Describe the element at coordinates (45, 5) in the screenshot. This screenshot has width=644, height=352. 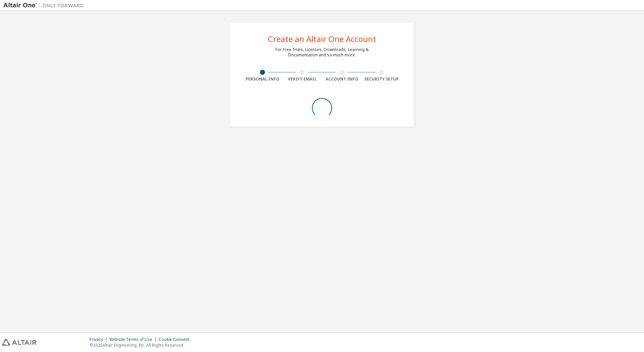
I see `img: Altair One` at that location.